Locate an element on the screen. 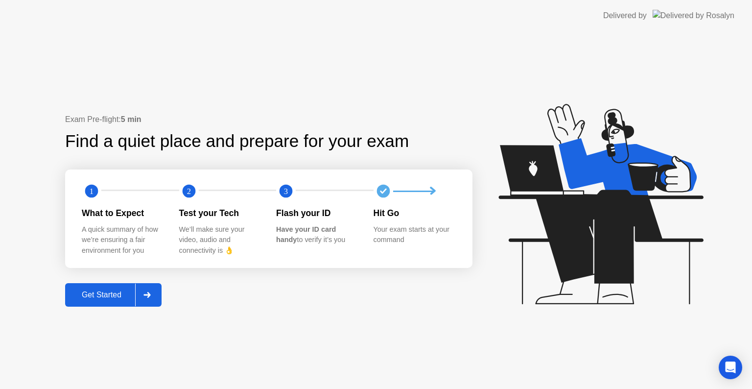 The width and height of the screenshot is (752, 389). button: Get Started is located at coordinates (113, 295).